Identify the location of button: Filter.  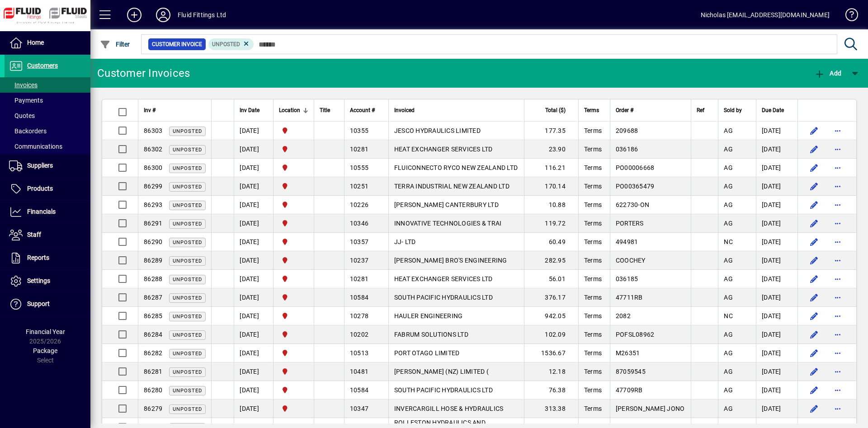
(115, 44).